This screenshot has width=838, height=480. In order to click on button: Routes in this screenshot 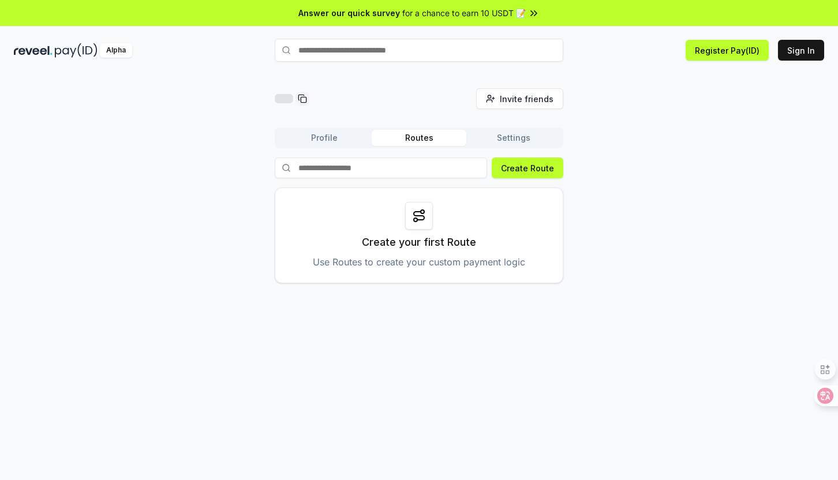, I will do `click(419, 138)`.